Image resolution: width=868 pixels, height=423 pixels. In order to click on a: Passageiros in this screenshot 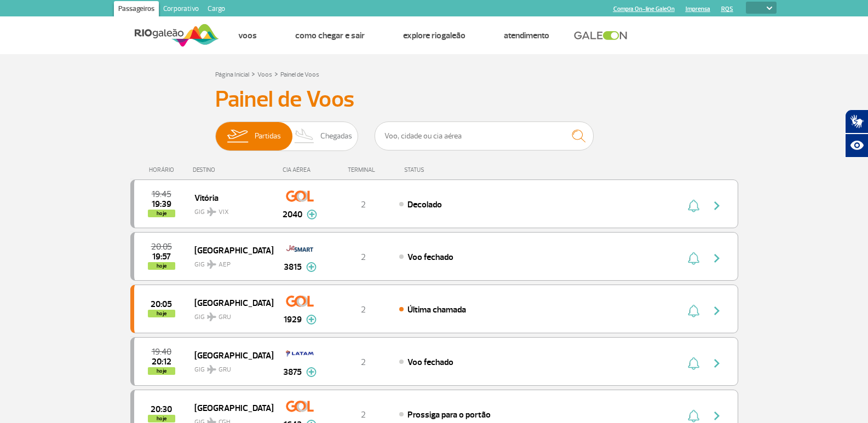, I will do `click(137, 10)`.